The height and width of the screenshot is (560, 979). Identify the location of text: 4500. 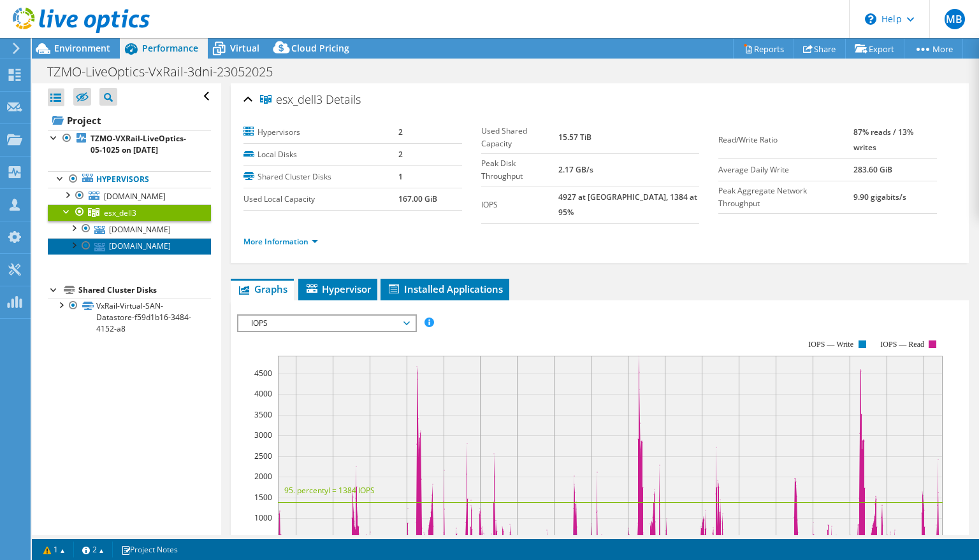
(263, 373).